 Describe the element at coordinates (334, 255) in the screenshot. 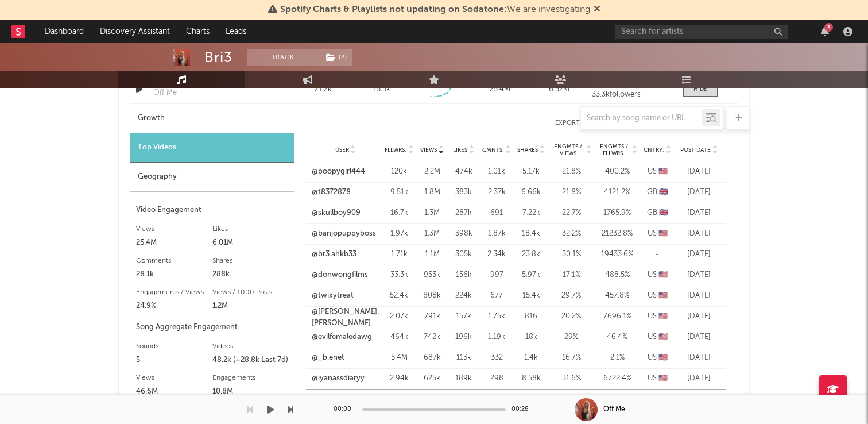

I see `a: @br3.ahkb33` at that location.